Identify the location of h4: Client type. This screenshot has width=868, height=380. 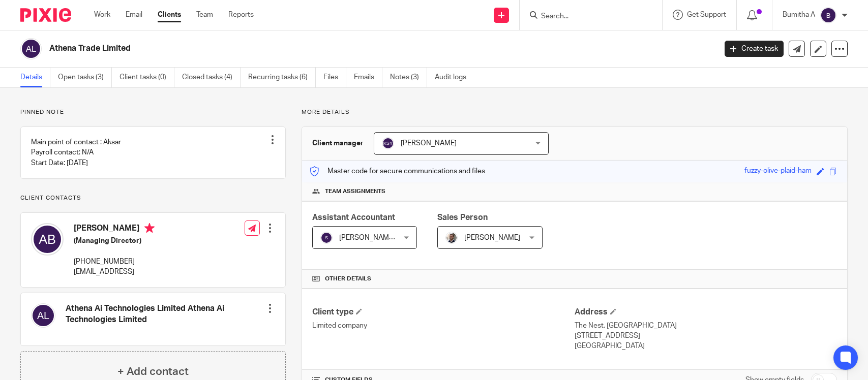
(444, 312).